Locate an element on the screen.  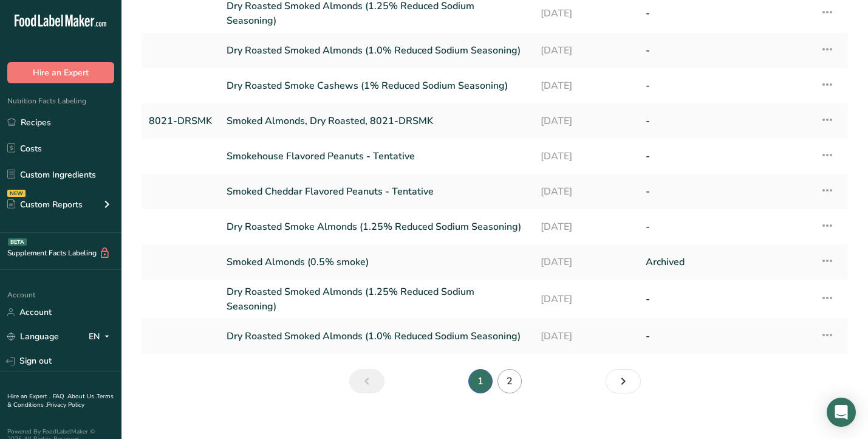
a: Archived is located at coordinates (726, 262).